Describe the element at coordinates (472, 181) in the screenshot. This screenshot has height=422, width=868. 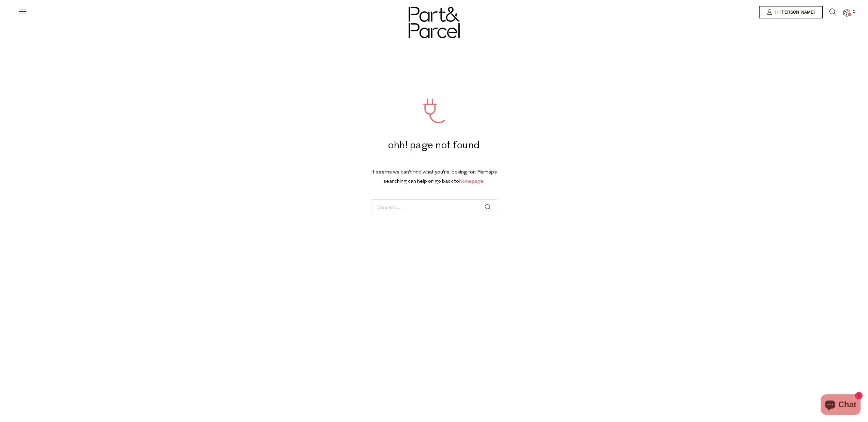
I see `a: homepage.` at that location.